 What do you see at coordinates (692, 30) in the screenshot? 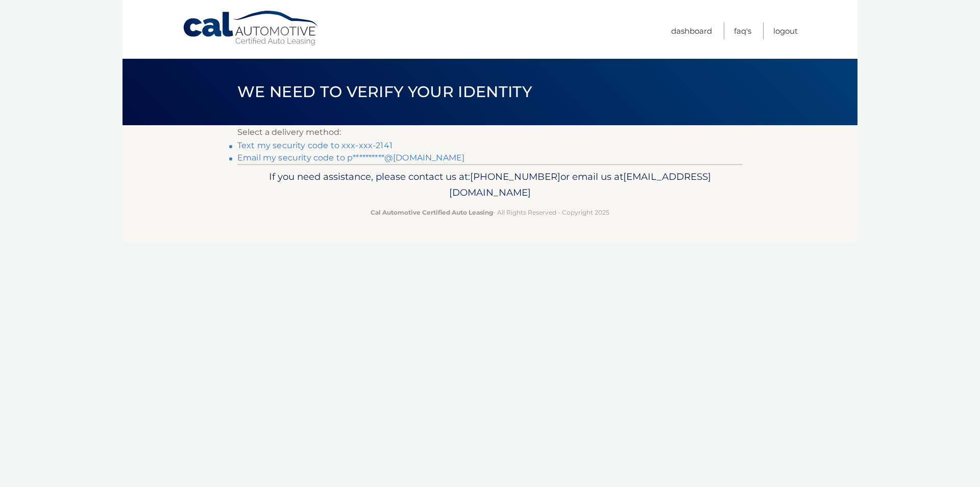
I see `a: Dashboard` at bounding box center [692, 30].